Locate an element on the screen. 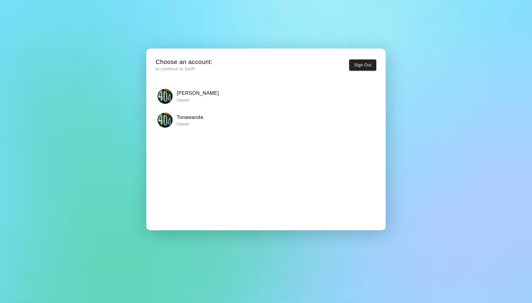  h5: Choose an account: is located at coordinates (184, 62).